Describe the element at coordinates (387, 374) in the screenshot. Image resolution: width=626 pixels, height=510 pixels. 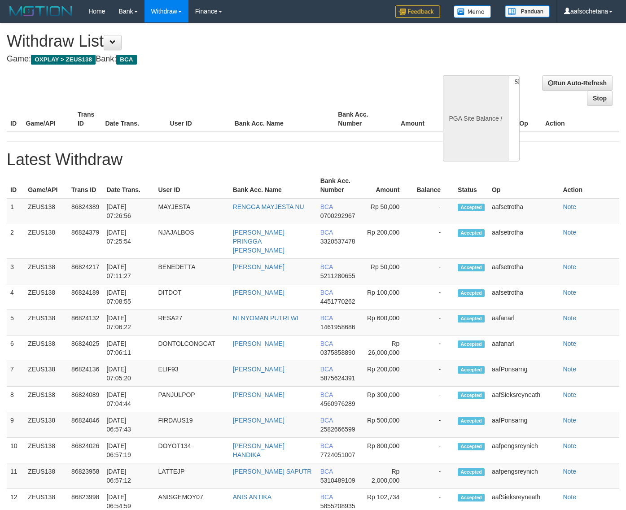
I see `td: Rp 200,000` at that location.